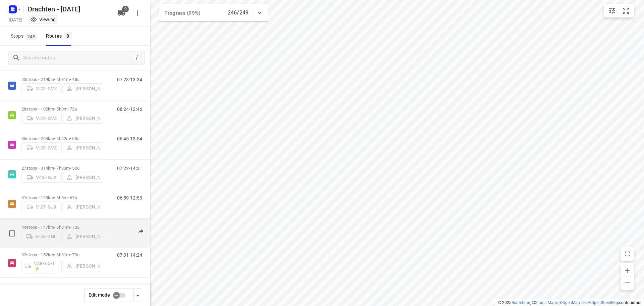  I want to click on p: 44 stops • 147km • 6h31m • 72u, so click(62, 227).